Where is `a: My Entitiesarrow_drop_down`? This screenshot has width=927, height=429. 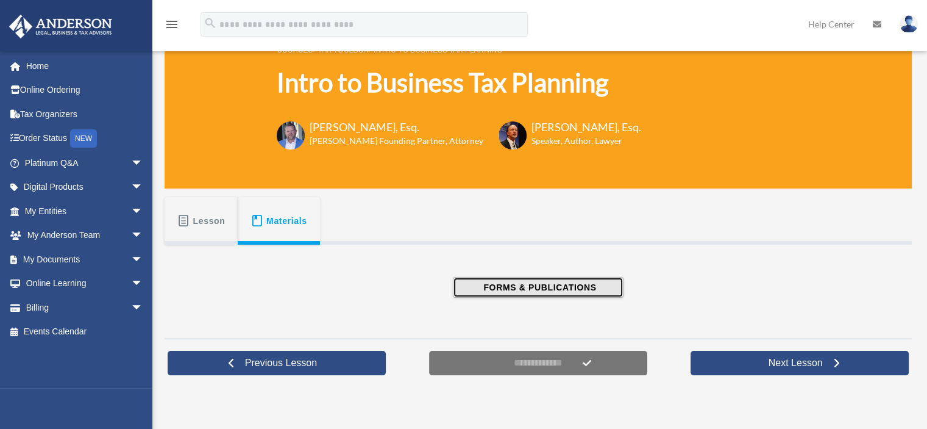 a: My Entitiesarrow_drop_down is located at coordinates (85, 211).